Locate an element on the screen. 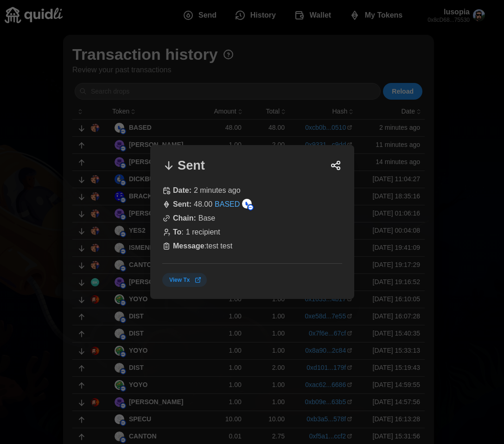 This screenshot has width=504, height=444. strong: Sent : is located at coordinates (182, 204).